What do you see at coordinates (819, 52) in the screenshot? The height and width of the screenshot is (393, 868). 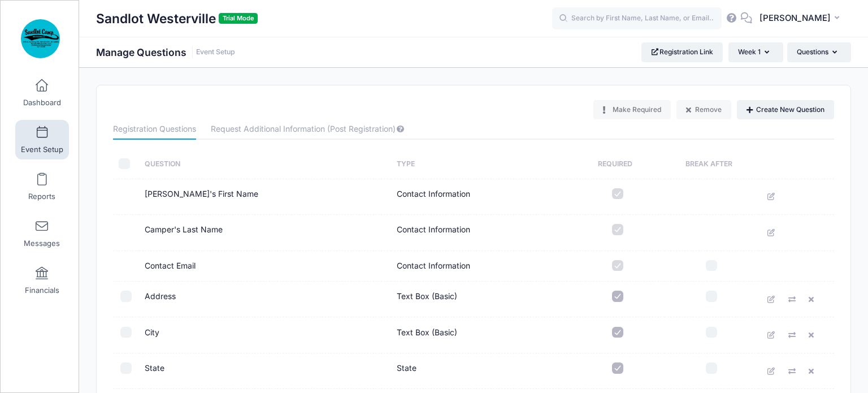 I see `button: Questions` at bounding box center [819, 52].